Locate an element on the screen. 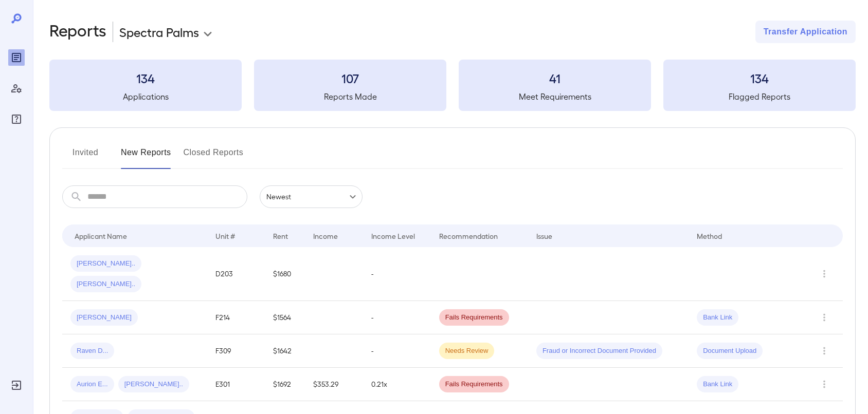 The width and height of the screenshot is (868, 414). div: FAQ is located at coordinates (17, 119).